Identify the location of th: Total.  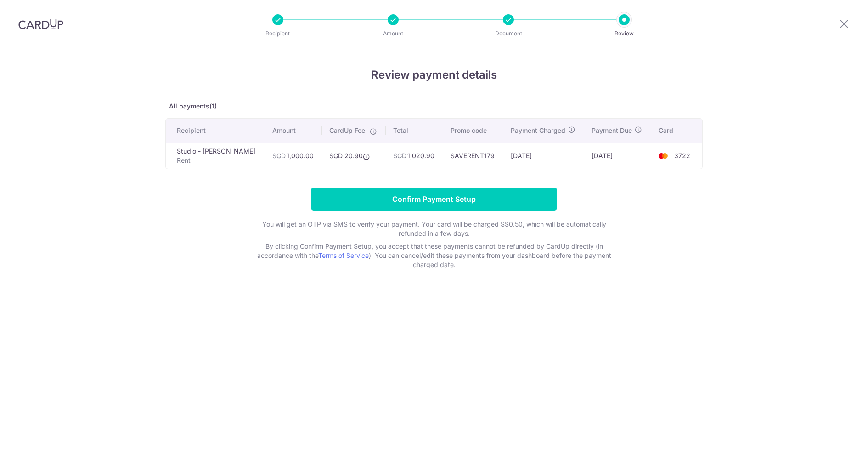
(414, 130).